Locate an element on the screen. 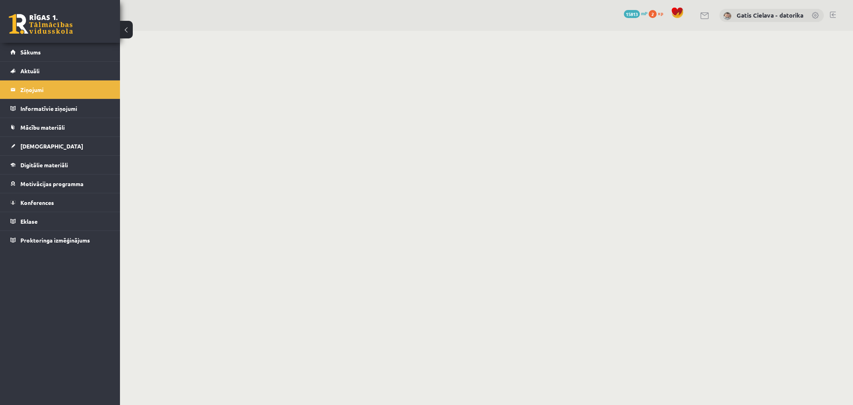 The image size is (853, 405). a: 2 xp is located at coordinates (658, 13).